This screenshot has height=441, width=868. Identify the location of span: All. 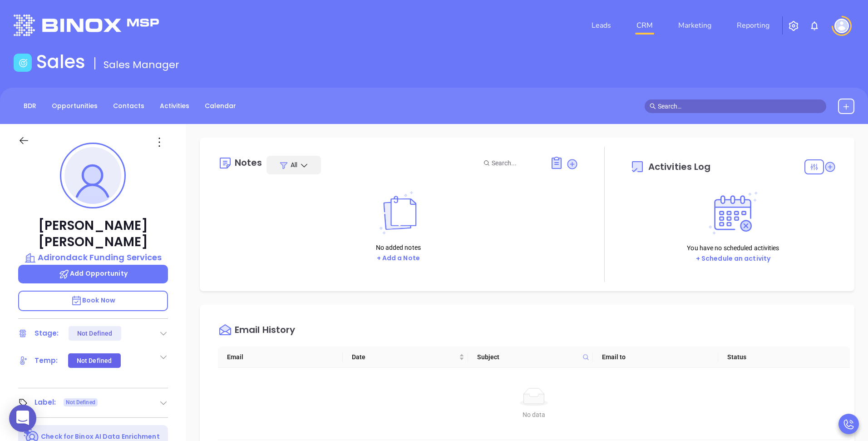
(294, 165).